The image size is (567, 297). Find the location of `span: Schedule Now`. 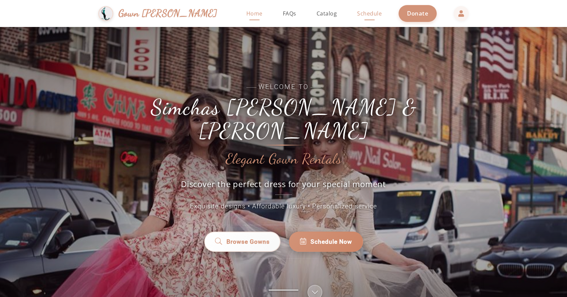

span: Schedule Now is located at coordinates (331, 242).